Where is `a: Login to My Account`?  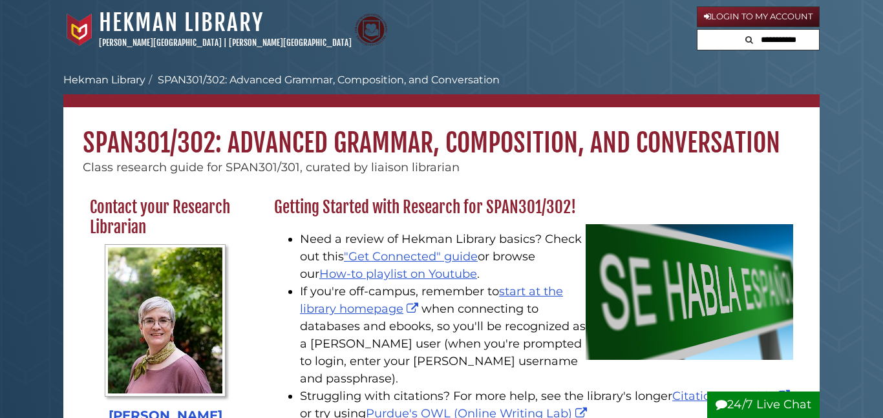 a: Login to My Account is located at coordinates (758, 17).